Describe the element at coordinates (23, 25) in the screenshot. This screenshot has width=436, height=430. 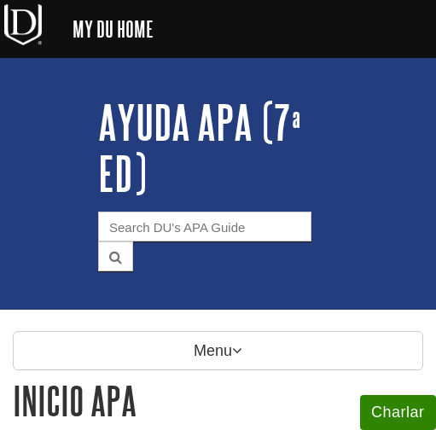
I see `img: Davenport University Logo` at that location.